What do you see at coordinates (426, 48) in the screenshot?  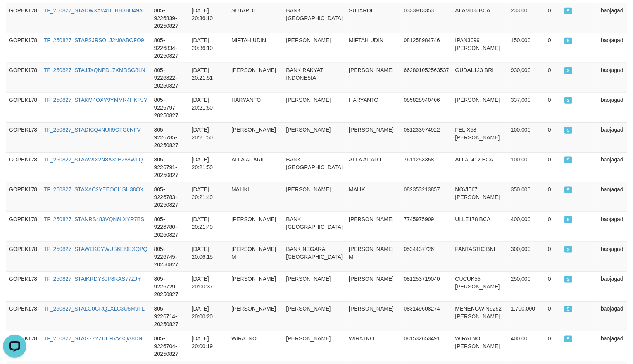 I see `td: 081258984746` at bounding box center [426, 48].